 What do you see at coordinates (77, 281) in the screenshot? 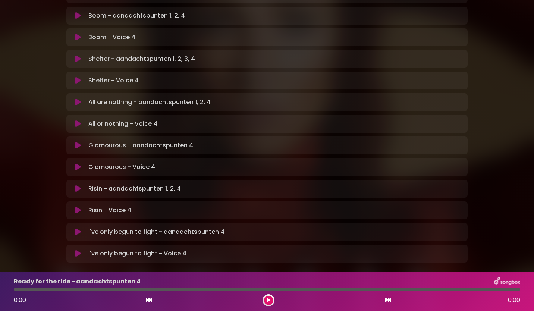
I see `p: Ready for the ride - aandachtspunten 4` at bounding box center [77, 281].